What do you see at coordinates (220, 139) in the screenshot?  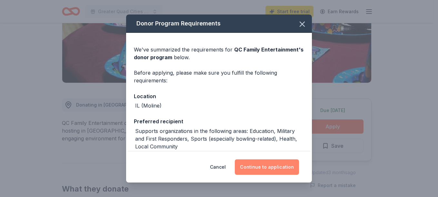 I see `div: Supports organizations in the following areas: Education, Military and First Responders, Sports (...` at bounding box center [220, 139].